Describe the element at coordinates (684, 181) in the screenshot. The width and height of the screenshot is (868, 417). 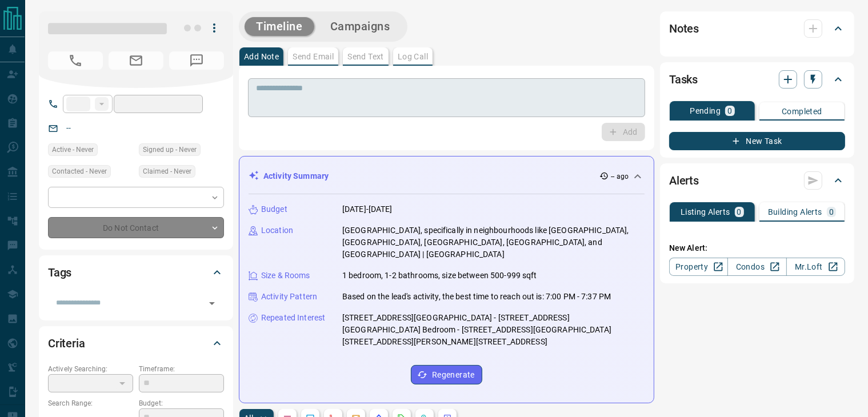
I see `h2: Alerts` at that location.